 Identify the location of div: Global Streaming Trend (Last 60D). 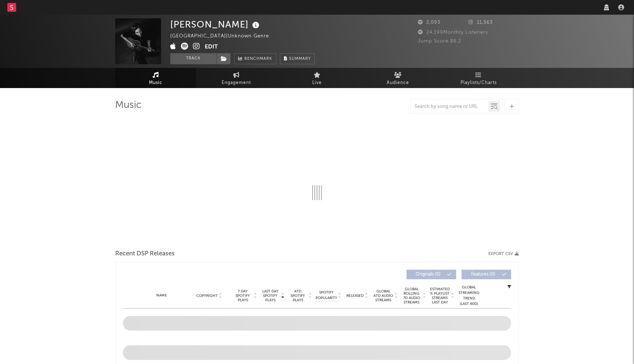
(469, 296).